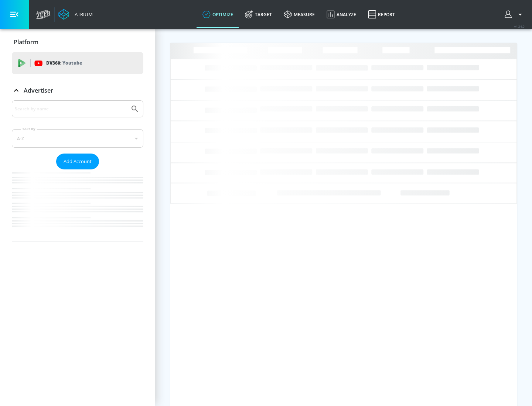 The width and height of the screenshot is (532, 406). Describe the element at coordinates (218, 14) in the screenshot. I see `a: optimize` at that location.